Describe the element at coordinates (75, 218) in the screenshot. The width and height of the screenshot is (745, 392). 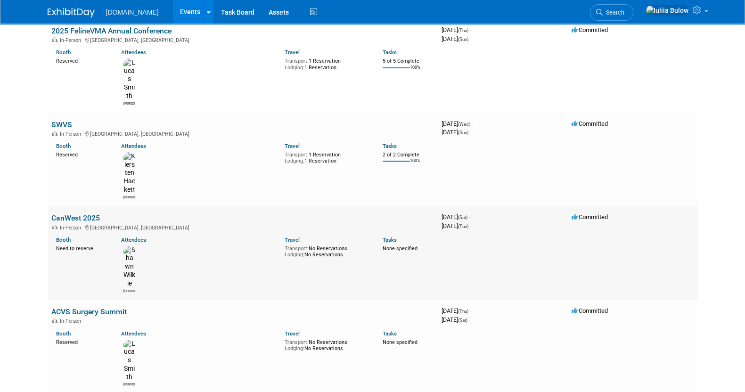
I see `a: CanWest 2025` at that location.